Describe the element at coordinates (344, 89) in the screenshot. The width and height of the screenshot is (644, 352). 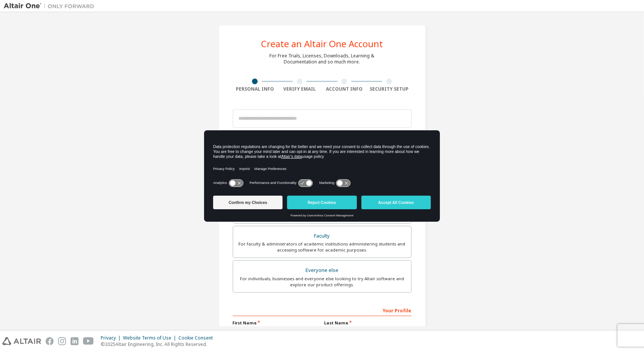
I see `div: Account Info` at that location.